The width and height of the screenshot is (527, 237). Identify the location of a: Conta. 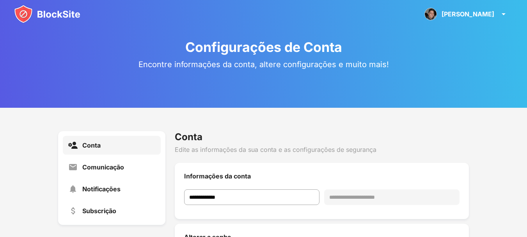
(112, 145).